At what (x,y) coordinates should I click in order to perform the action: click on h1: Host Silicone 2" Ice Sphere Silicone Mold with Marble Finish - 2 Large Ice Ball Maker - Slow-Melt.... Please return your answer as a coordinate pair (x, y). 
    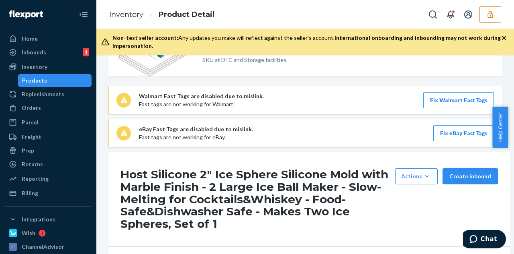
    Looking at the image, I should click on (256, 199).